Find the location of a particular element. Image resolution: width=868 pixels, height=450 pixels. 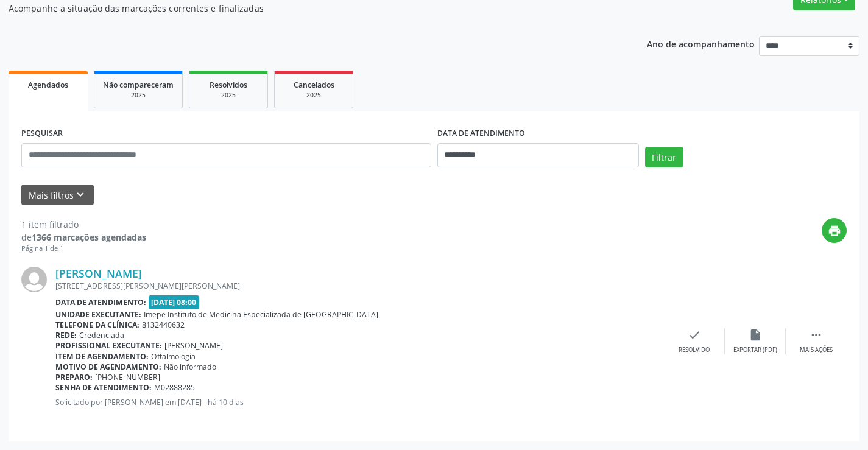

div: Exportar (PDF) is located at coordinates (755, 350).